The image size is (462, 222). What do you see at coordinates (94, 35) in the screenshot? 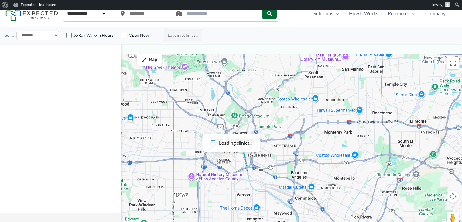
I see `label: X-Ray Walk-in Hours` at bounding box center [94, 35].